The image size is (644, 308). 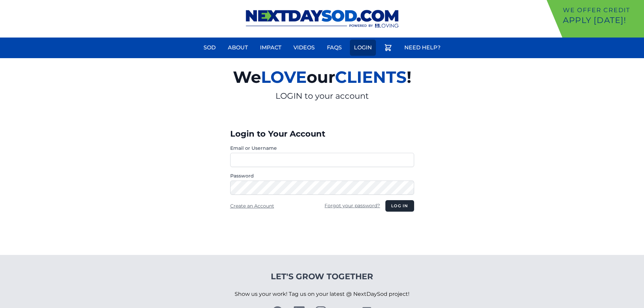 What do you see at coordinates (284, 77) in the screenshot?
I see `span: LOVE` at bounding box center [284, 77].